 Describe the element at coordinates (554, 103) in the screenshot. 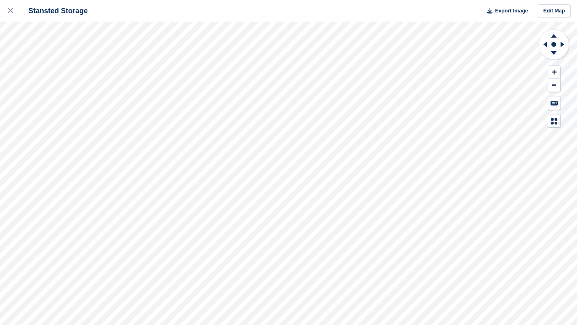

I see `button: Keyboard Shortcuts` at that location.